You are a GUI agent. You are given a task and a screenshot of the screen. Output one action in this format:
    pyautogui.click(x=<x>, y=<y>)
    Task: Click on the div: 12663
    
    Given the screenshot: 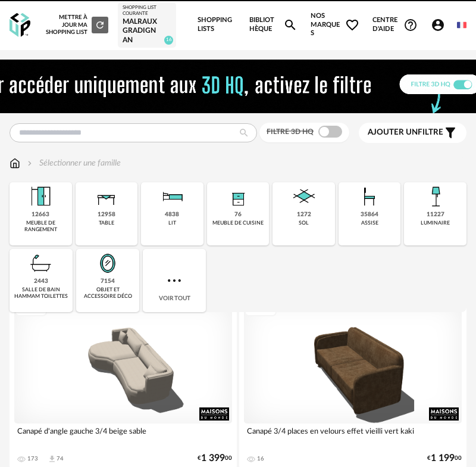 What is the action you would take?
    pyautogui.click(x=40, y=215)
    